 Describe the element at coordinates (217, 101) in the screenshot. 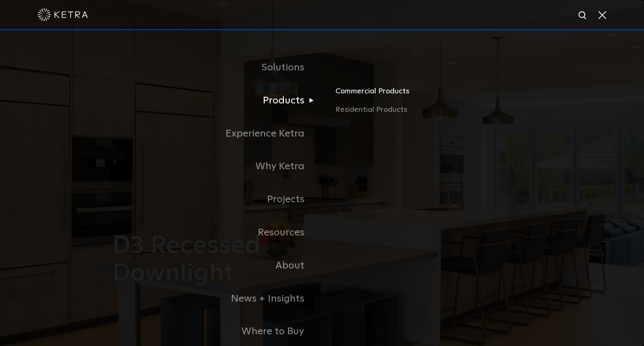

I see `a: Products` at that location.